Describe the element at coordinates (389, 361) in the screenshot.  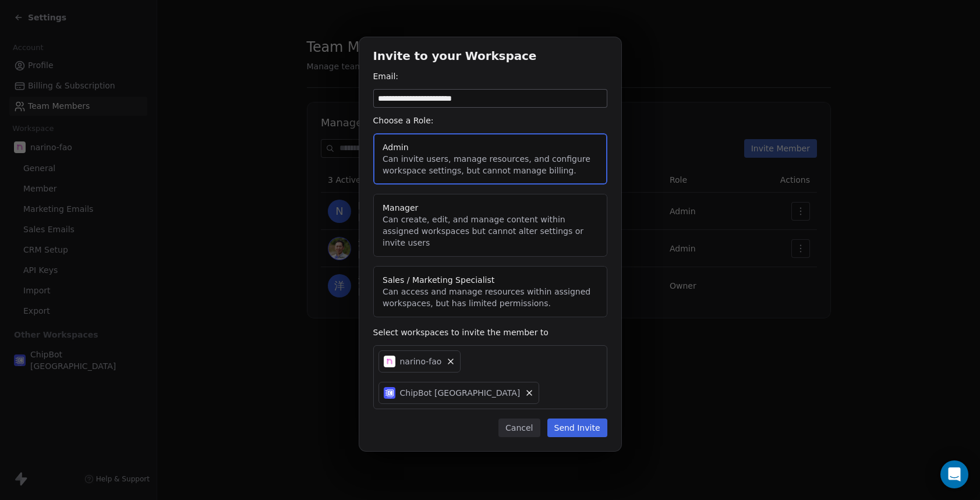
I see `img: white-back.png` at that location.